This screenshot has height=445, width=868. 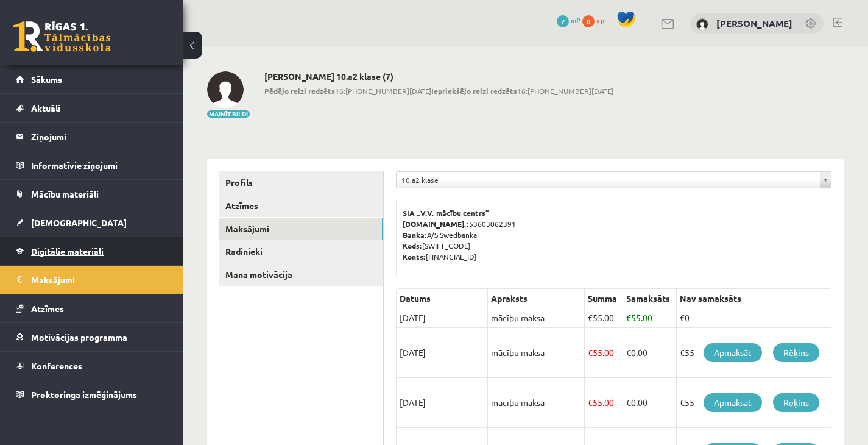 I want to click on th: Apraksts, so click(x=536, y=299).